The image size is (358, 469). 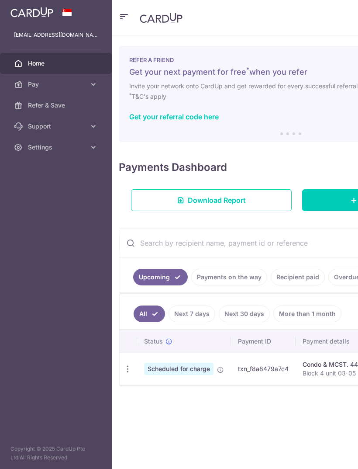 I want to click on span: Download Report, so click(x=217, y=200).